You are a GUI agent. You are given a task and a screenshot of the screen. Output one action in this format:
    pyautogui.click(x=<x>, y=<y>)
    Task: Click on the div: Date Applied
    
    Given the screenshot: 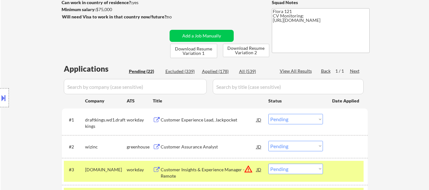 What is the action you would take?
    pyautogui.click(x=346, y=101)
    